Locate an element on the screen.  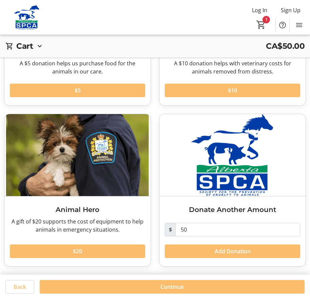
span: $10 is located at coordinates (232, 91).